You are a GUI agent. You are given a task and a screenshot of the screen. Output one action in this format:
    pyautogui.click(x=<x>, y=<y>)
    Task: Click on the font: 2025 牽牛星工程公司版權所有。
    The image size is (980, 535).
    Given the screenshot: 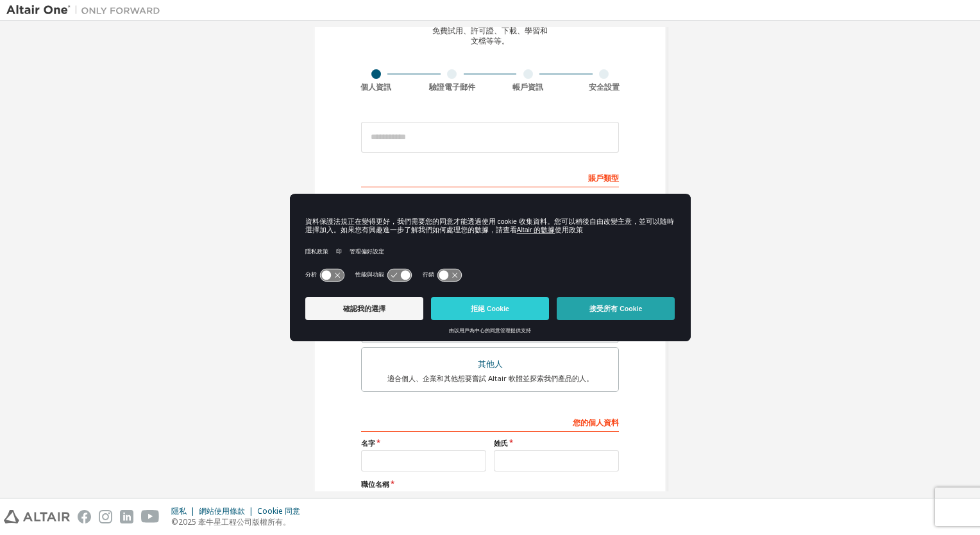 What is the action you would take?
    pyautogui.click(x=234, y=522)
    